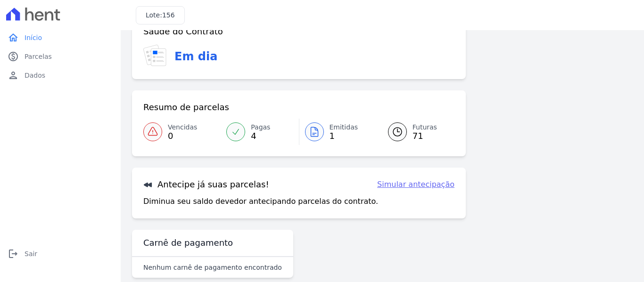 This screenshot has height=282, width=644. I want to click on p: Diminua seu saldo devedor antecipando parcelas do contrato., so click(260, 201).